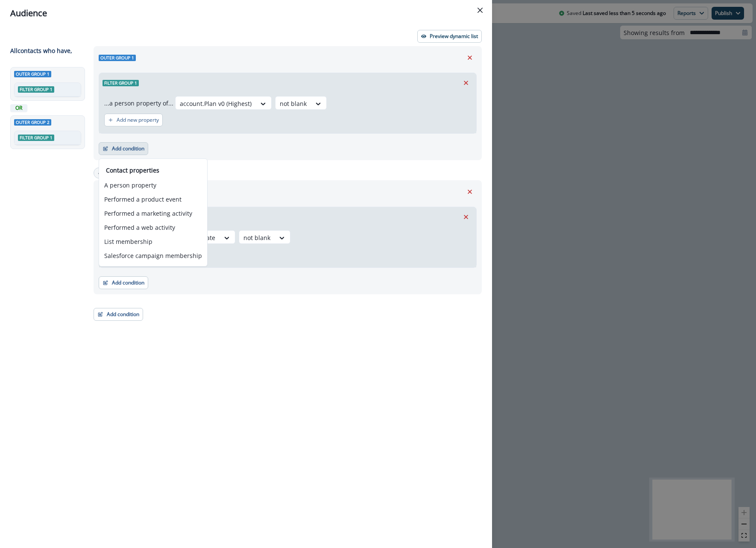  I want to click on button: Preview dynamic list, so click(449, 37).